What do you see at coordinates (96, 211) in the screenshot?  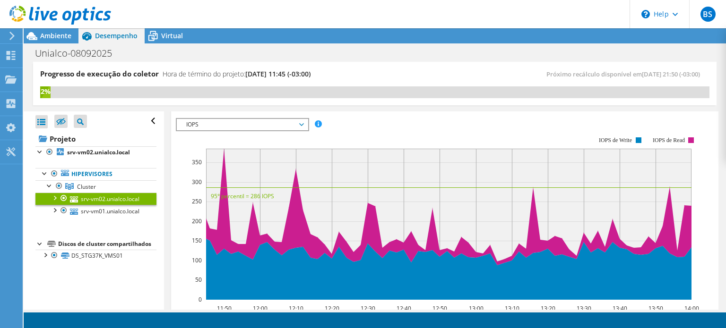 I see `a: srv-vm01.unialco.local` at bounding box center [96, 211].